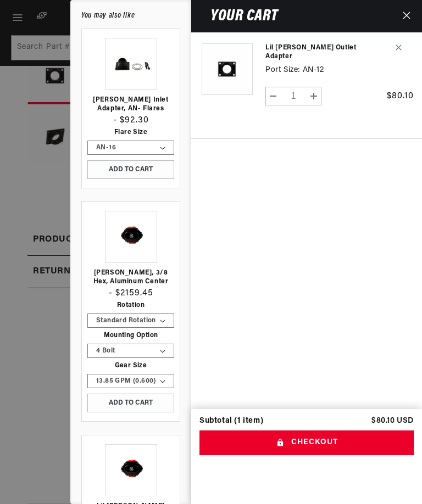 The image size is (422, 504). What do you see at coordinates (282, 70) in the screenshot?
I see `dt: Port Size:` at bounding box center [282, 70].